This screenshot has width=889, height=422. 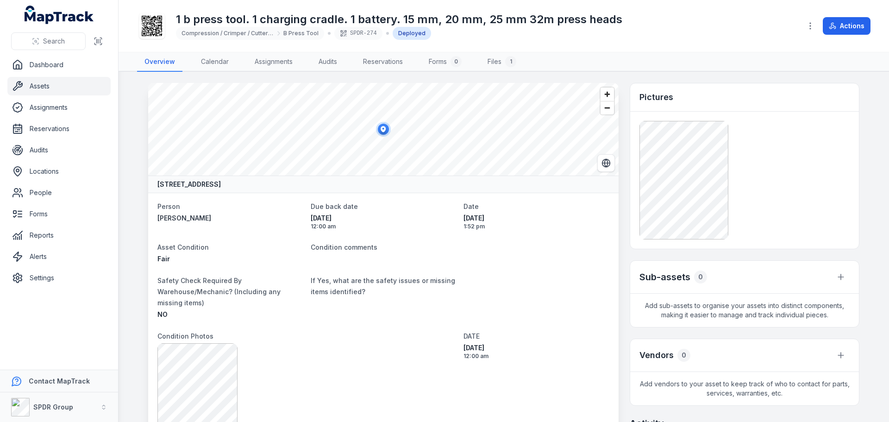 What do you see at coordinates (745, 388) in the screenshot?
I see `span: Add vendors to your asset to keep track of who to contact for parts, services, warranties, etc.` at bounding box center [745, 388].